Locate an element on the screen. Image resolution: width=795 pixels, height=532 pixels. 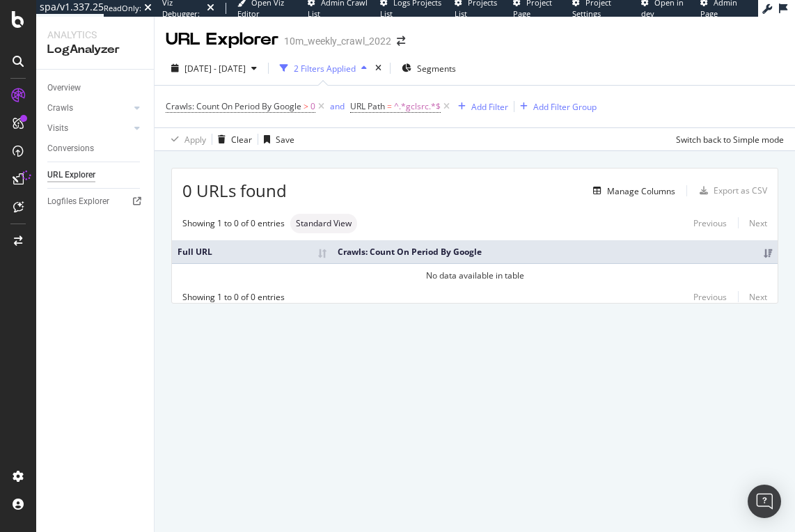
button: Segments is located at coordinates (429, 68).